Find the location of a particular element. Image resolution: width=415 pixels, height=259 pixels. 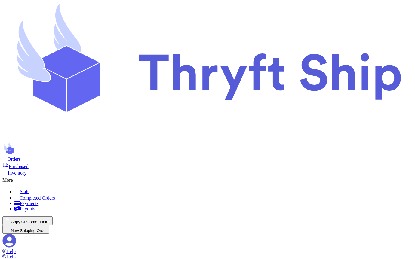

a: Orders is located at coordinates (208, 159).